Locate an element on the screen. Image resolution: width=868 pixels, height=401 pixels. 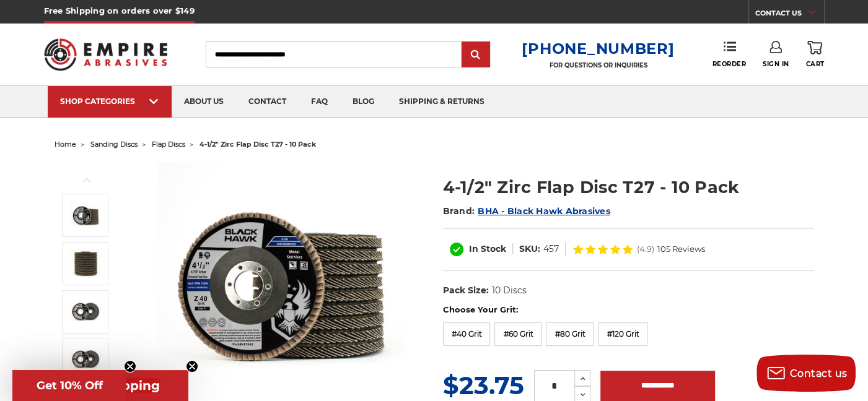
img: Black Hawk 4-1/2" x 7/8" Flap Disc Type 27 - 10 Pack is located at coordinates (85, 215).